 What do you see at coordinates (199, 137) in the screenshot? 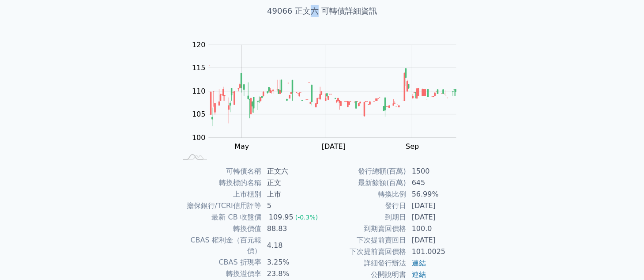
I see `tspan: 100` at bounding box center [199, 137].